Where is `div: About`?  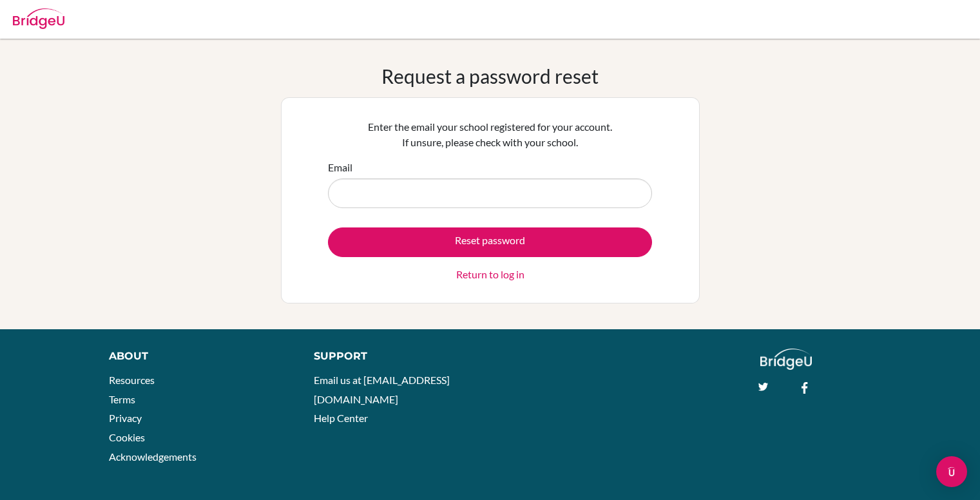
div: About is located at coordinates (197, 356).